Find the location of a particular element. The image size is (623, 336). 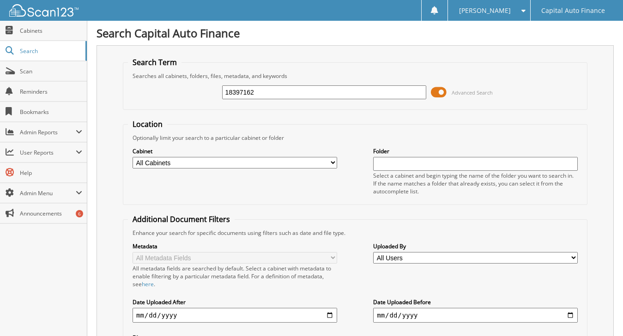

a: here is located at coordinates (148, 284).